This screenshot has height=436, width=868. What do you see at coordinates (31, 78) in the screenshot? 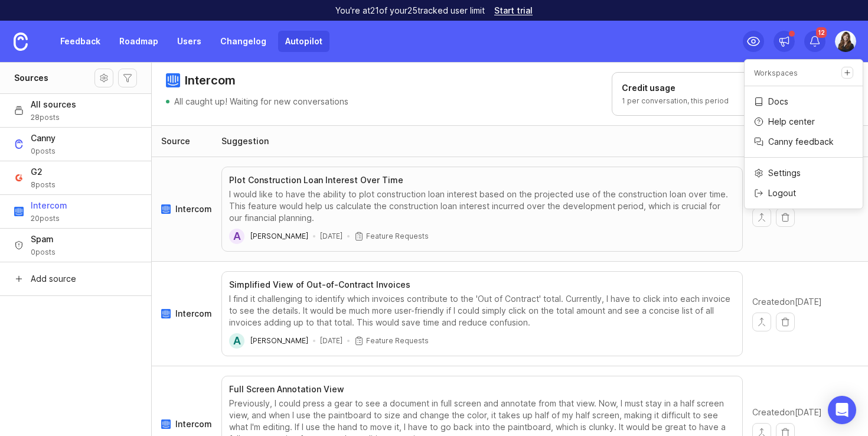
I see `h1: Sources` at bounding box center [31, 78].